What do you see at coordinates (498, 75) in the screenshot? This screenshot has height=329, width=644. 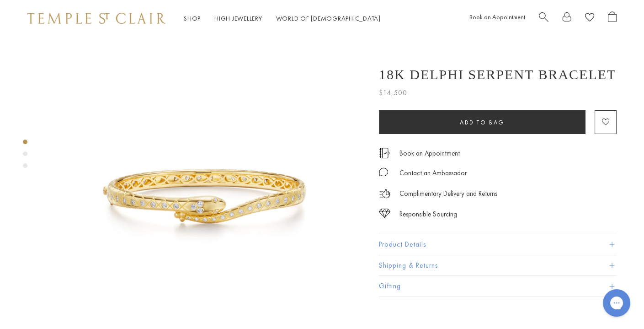 I see `h1: 18K Delphi Serpent Bracelet` at bounding box center [498, 75].